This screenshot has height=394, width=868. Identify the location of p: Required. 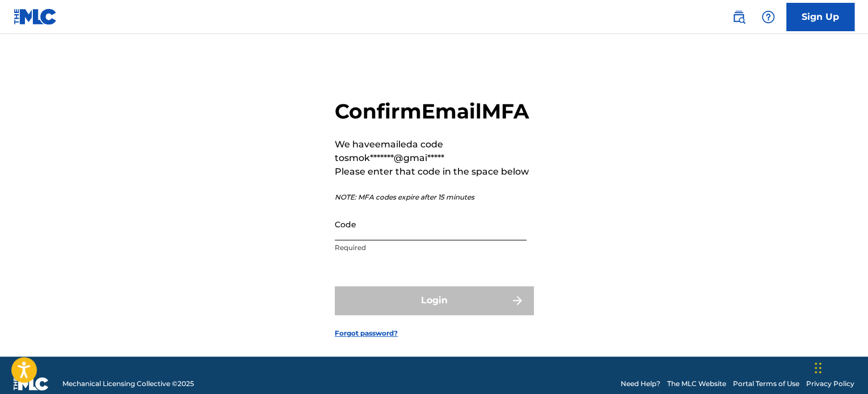
(430, 248).